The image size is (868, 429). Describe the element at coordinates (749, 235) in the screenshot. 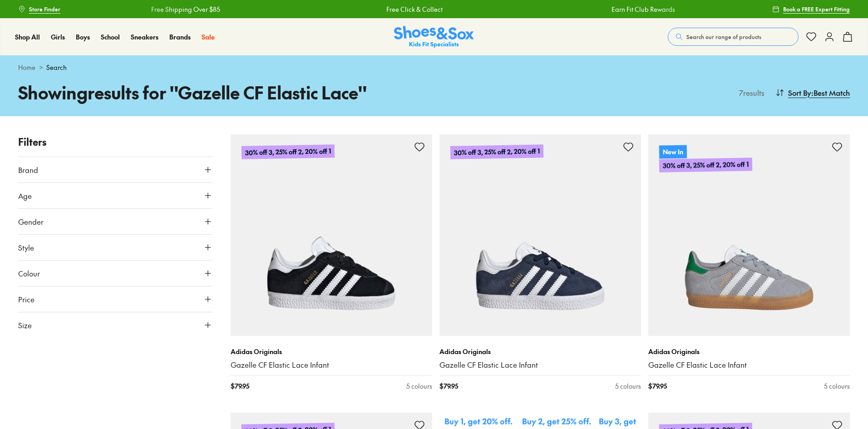

I see `a: New In30% off 3, 25% off 2, 20% off 1` at that location.